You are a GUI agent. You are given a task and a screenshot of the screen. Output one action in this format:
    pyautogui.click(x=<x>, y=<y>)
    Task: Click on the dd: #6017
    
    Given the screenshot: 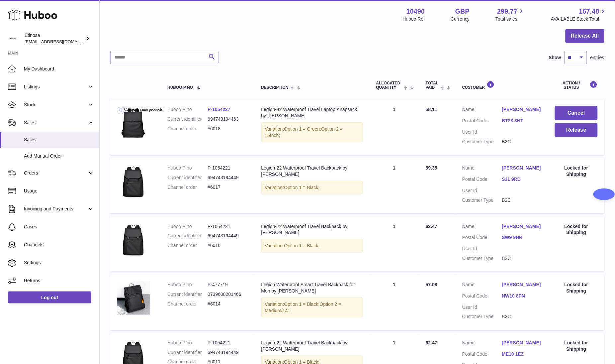 What is the action you would take?
    pyautogui.click(x=228, y=187)
    